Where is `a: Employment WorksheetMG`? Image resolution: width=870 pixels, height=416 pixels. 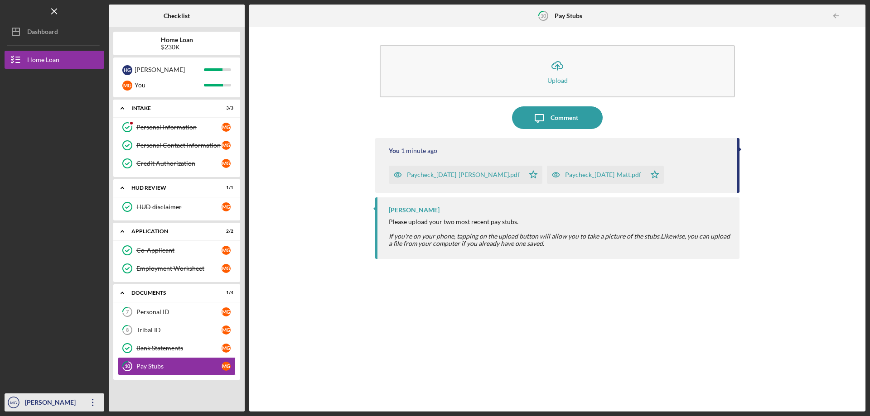
a: Employment WorksheetMG is located at coordinates (177, 269).